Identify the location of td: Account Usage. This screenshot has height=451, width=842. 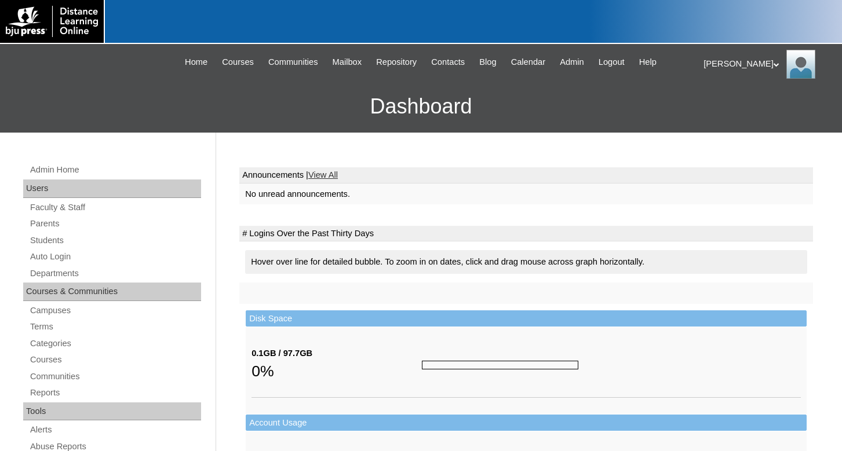
(526, 423).